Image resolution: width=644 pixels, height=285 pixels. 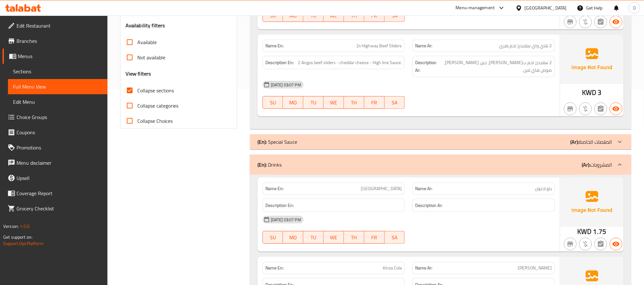 What do you see at coordinates (18, 237) in the screenshot?
I see `span: Get support on:` at bounding box center [18, 237].